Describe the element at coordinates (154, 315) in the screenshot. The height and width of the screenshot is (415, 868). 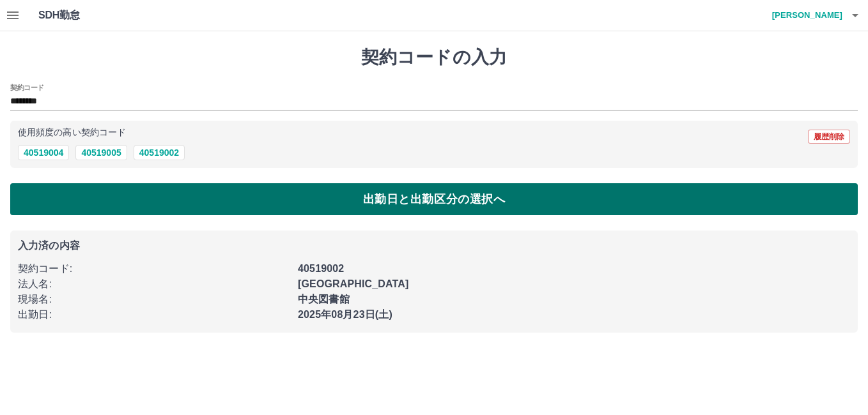
I see `p: 出勤日 :` at that location.